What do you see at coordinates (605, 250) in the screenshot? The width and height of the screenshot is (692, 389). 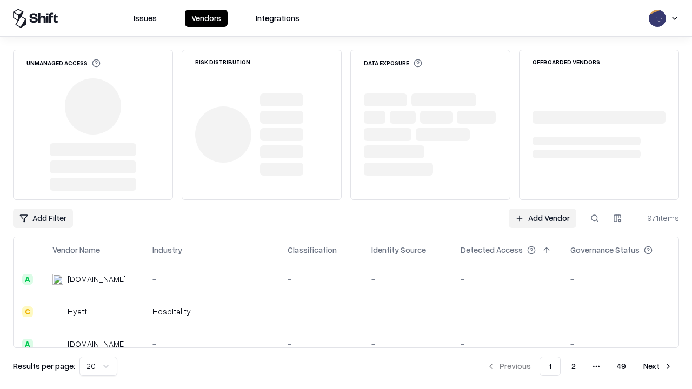 I see `div: Governance Status` at bounding box center [605, 250].